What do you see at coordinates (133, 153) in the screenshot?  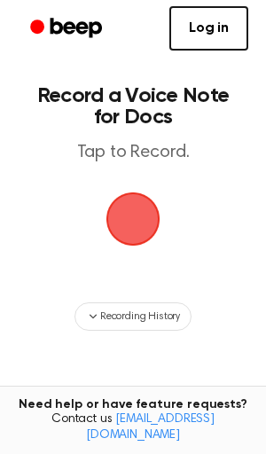 I see `p: Tap to Record.` at bounding box center [133, 153].